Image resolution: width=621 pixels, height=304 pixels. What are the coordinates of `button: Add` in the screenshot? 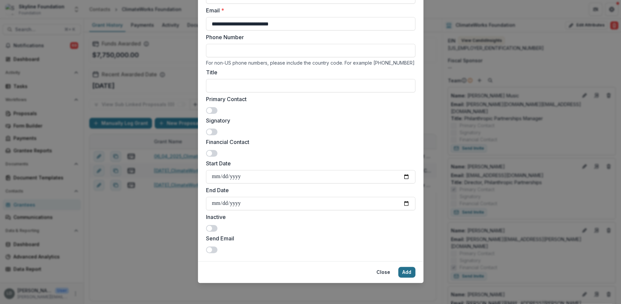 It's located at (406, 273).